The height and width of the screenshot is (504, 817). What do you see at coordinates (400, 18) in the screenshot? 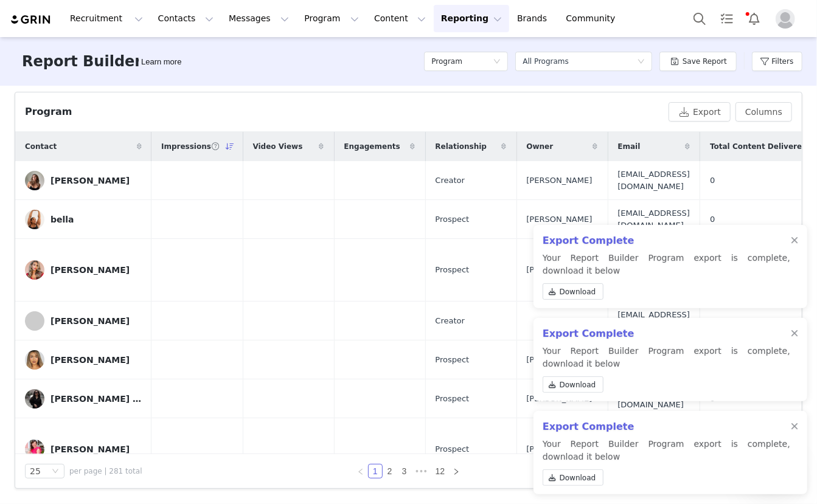
I see `button: Content` at bounding box center [400, 18].